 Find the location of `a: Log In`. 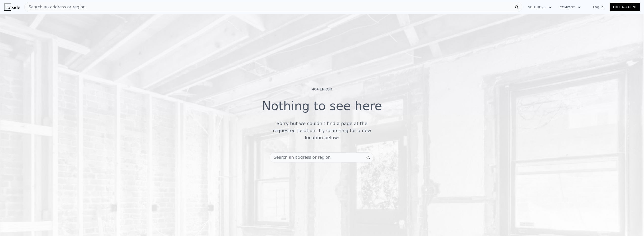

a: Log In is located at coordinates (598, 7).